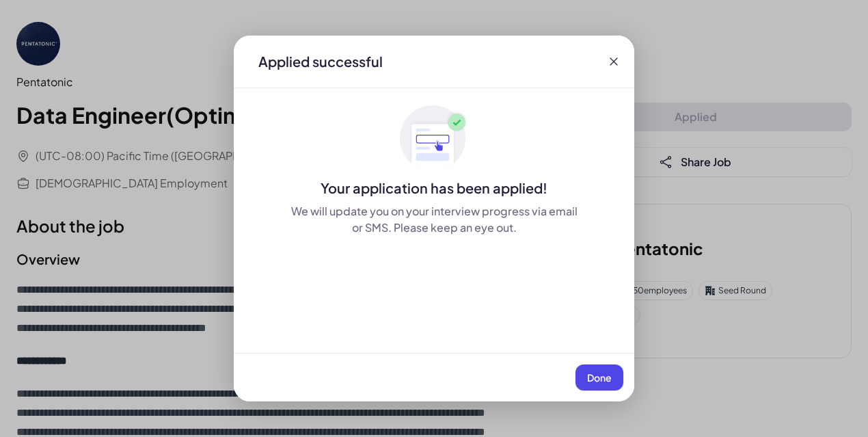 This screenshot has width=868, height=437. What do you see at coordinates (321, 62) in the screenshot?
I see `div: Applied successful` at bounding box center [321, 62].